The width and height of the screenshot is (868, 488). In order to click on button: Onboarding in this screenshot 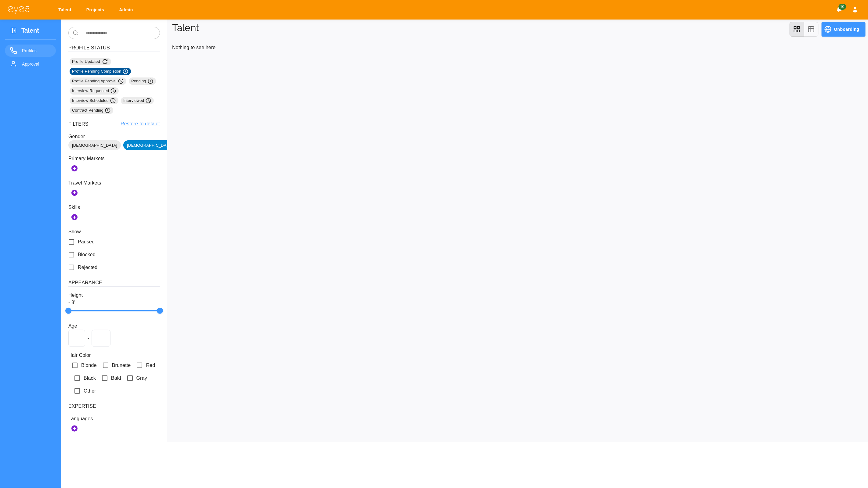, I will do `click(843, 30)`.